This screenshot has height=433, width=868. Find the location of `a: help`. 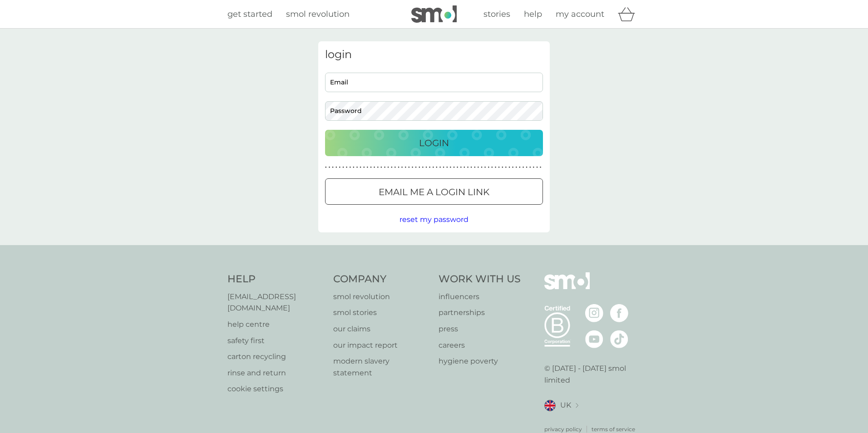

a: help is located at coordinates (533, 14).